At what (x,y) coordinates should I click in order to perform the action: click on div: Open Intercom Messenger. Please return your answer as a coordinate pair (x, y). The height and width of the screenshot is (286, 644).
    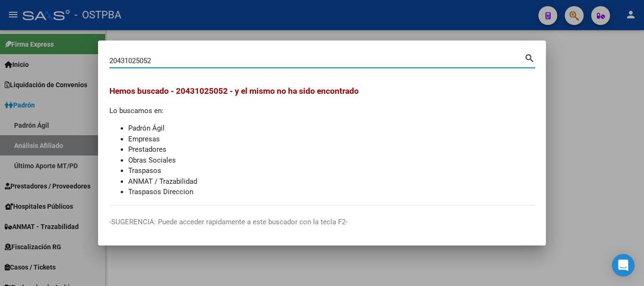
    Looking at the image, I should click on (624, 265).